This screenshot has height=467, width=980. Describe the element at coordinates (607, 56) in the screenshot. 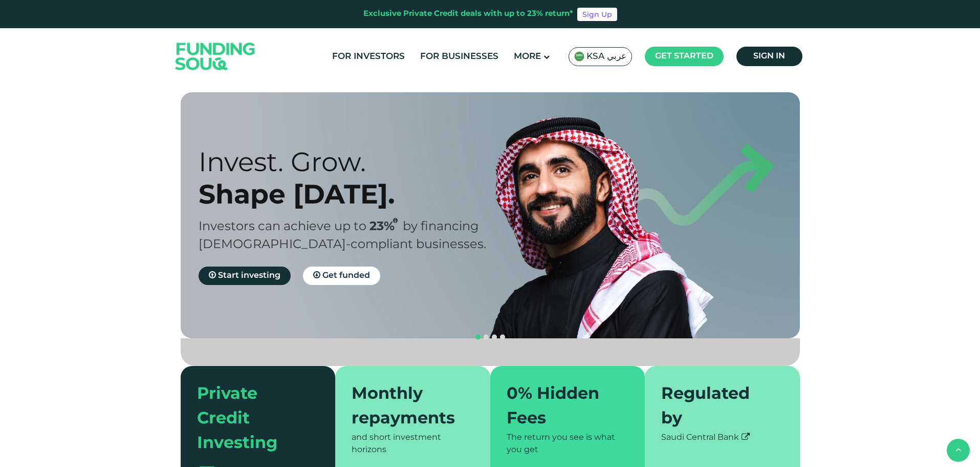

I see `span: KSA عربي` at that location.